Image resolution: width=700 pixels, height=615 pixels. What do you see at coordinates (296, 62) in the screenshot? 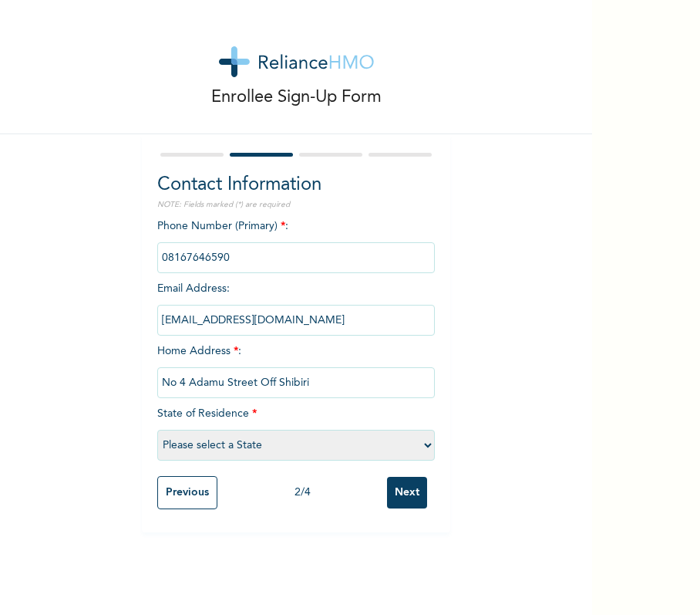
I see `img: logo` at bounding box center [296, 62].